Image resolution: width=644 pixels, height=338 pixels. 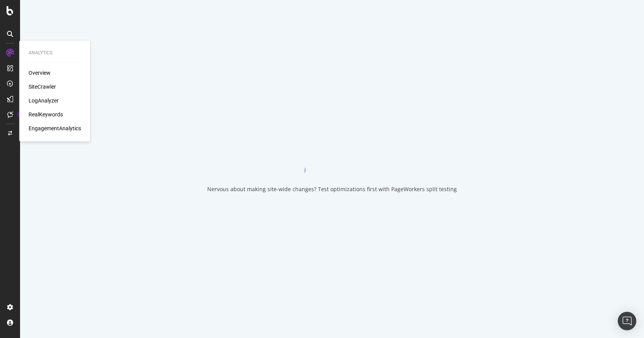 What do you see at coordinates (55, 53) in the screenshot?
I see `div: Analytics` at bounding box center [55, 53].